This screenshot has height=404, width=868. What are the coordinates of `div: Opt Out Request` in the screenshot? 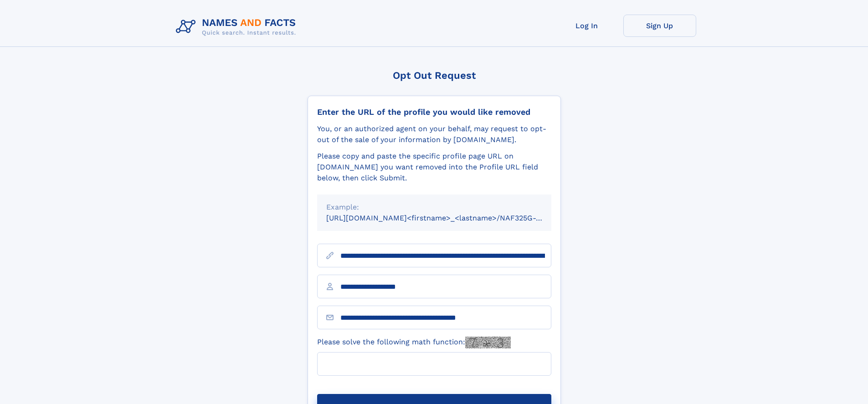 It's located at (434, 75).